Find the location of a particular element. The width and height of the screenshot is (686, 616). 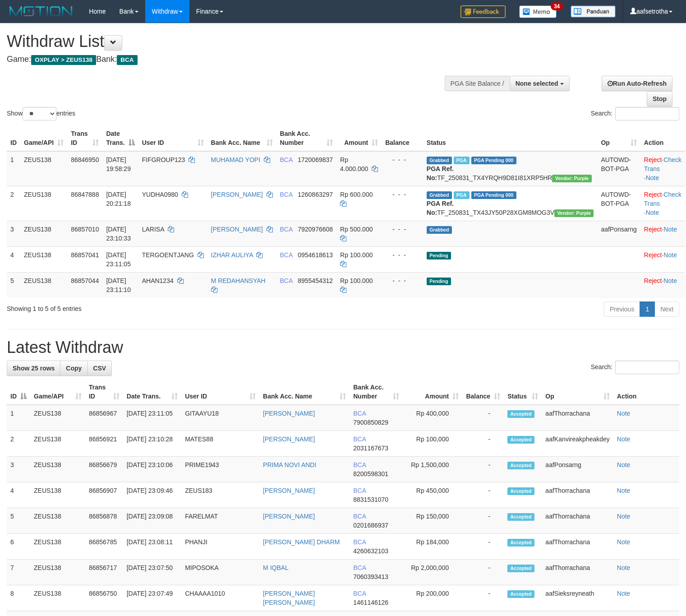

th: Date Trans.: activate to sort column ascending is located at coordinates (152, 392).